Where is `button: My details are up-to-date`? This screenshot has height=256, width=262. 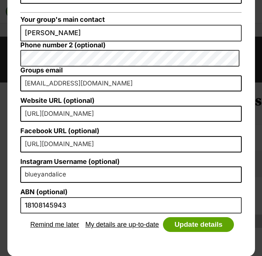 button: My details are up-to-date is located at coordinates (122, 224).